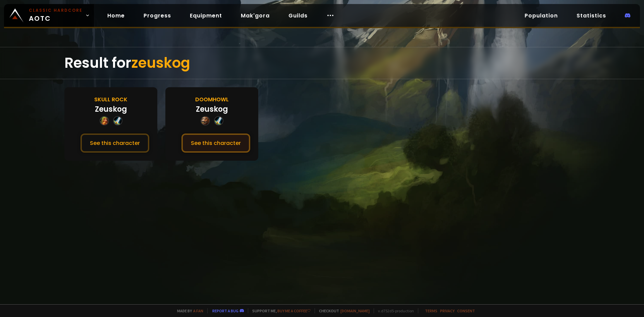 The width and height of the screenshot is (644, 317). What do you see at coordinates (394, 311) in the screenshot?
I see `span: v. d752d5 - production` at bounding box center [394, 311].